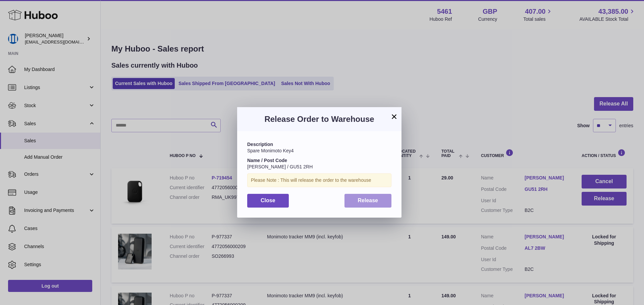 Image resolution: width=644 pixels, height=305 pixels. I want to click on span: Close, so click(268, 201).